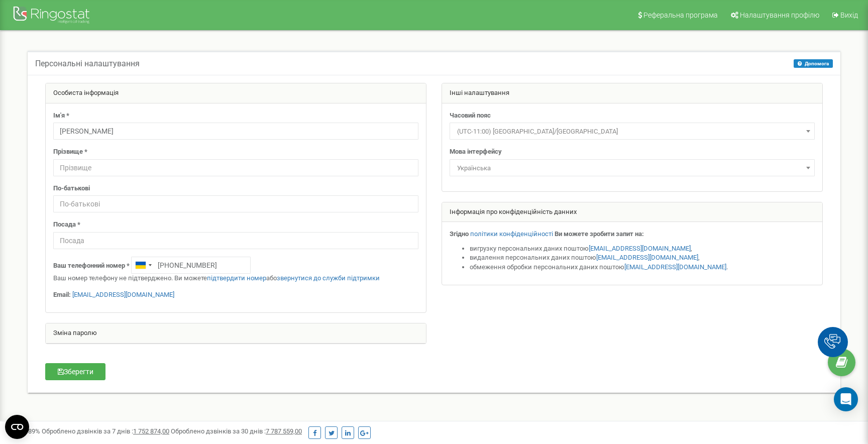 Image resolution: width=868 pixels, height=444 pixels. I want to click on button: Open CMP widget, so click(17, 427).